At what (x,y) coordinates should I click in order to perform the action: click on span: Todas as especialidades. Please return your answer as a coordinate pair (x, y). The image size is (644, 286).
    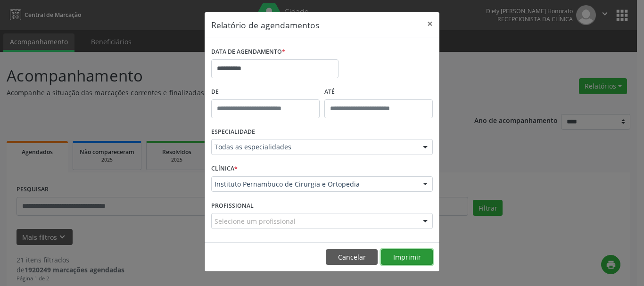
    Looking at the image, I should click on (314, 147).